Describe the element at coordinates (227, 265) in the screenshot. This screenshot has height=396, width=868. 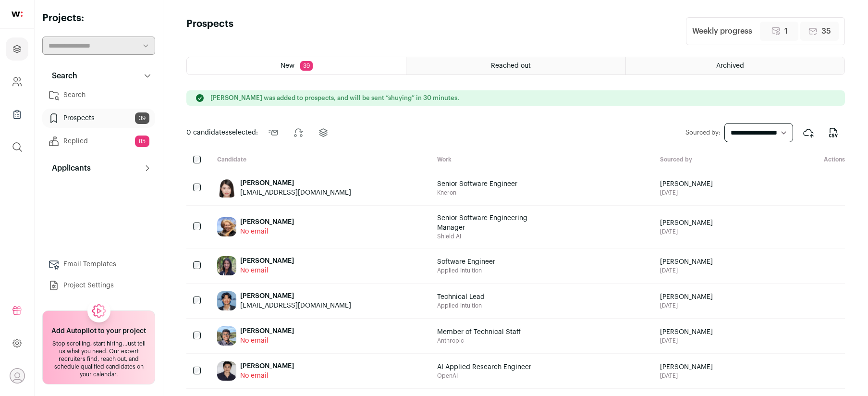
I see `img: 0f049cd3779bc67a62c5c48e63a3e71c0ca240915c956b4b53276eb37d9b600d` at that location.